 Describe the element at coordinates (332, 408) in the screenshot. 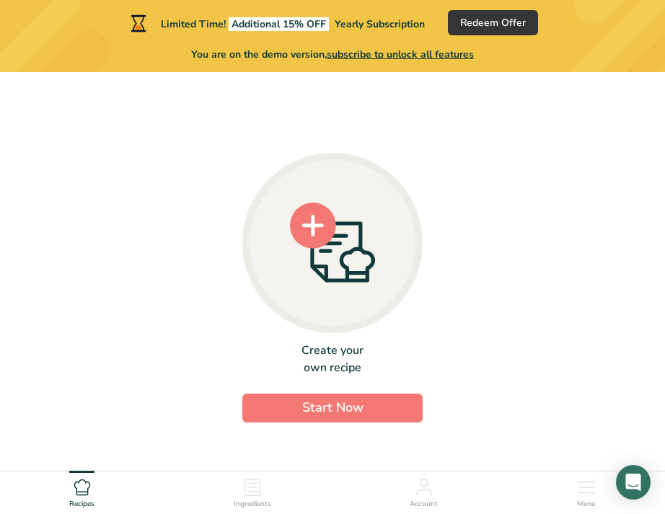

I see `button: Start Now` at that location.